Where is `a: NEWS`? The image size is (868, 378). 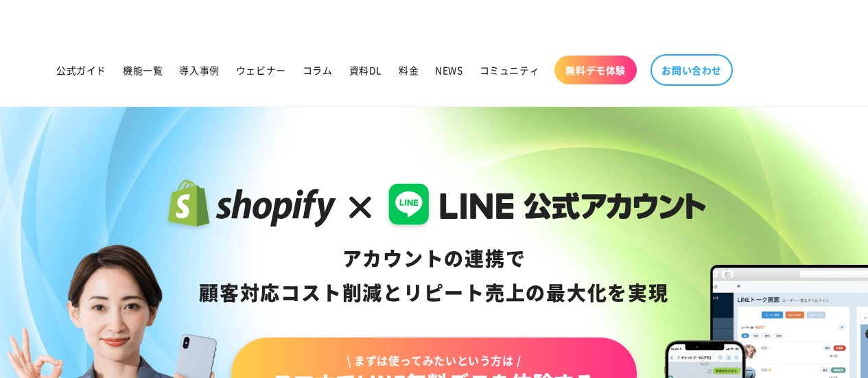 a: NEWS is located at coordinates (449, 70).